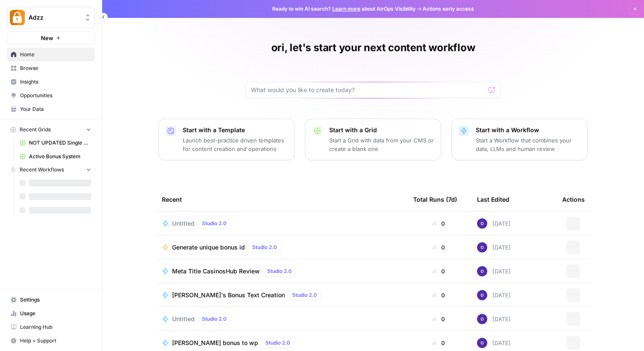 The height and width of the screenshot is (351, 644). Describe the element at coordinates (382, 130) in the screenshot. I see `p: Start with a Grid` at that location.